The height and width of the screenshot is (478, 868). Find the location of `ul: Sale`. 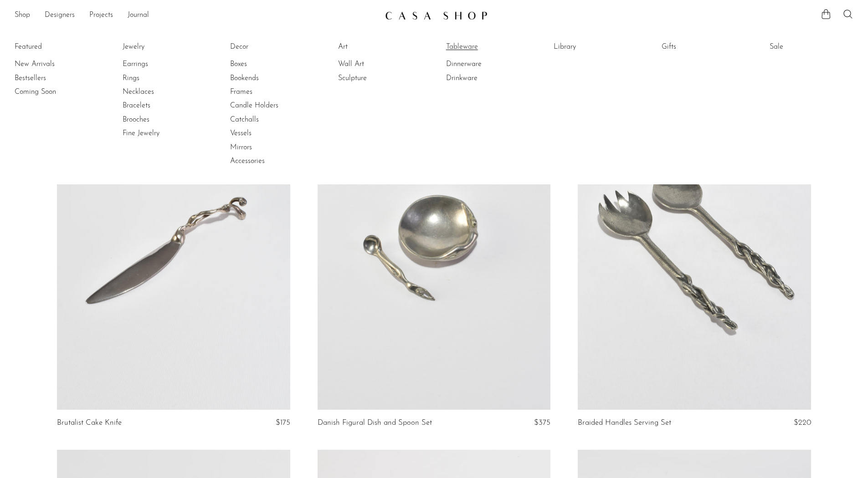

ul: Sale is located at coordinates (804, 49).